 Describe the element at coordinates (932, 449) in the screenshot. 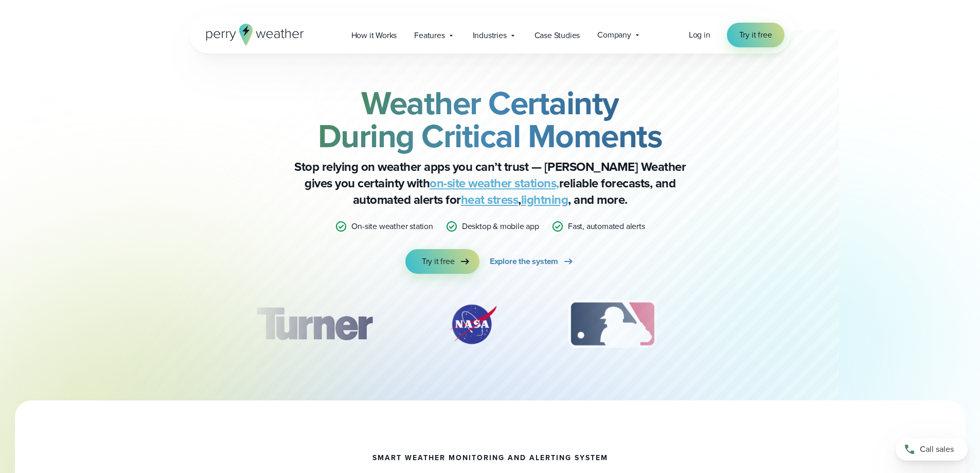

I see `a: Call sales` at that location.